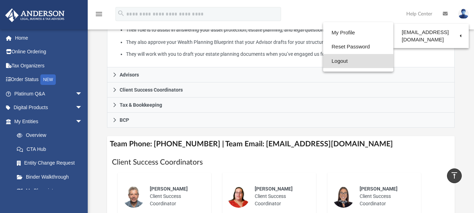 This screenshot has height=213, width=474. I want to click on a: CTA Hub, so click(51, 149).